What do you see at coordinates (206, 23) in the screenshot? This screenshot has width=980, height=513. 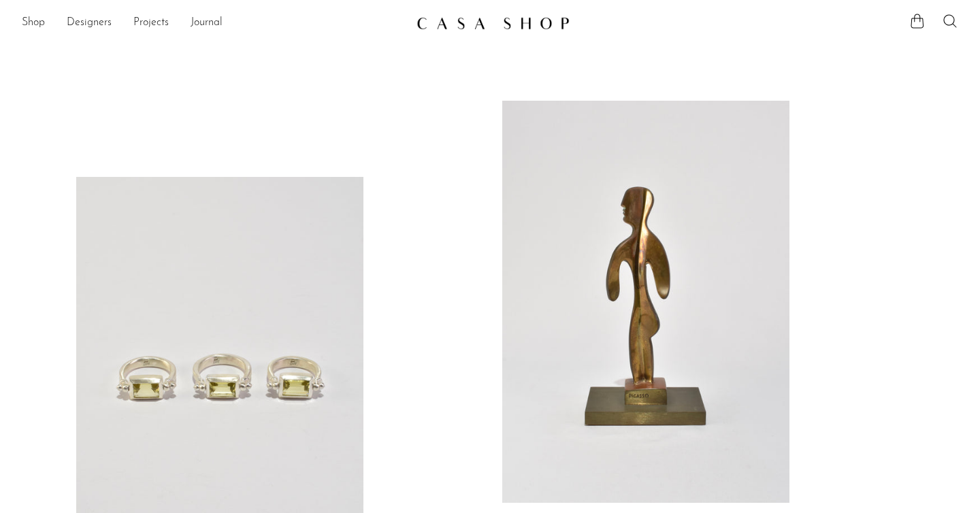 I see `a: Journal` at bounding box center [206, 23].